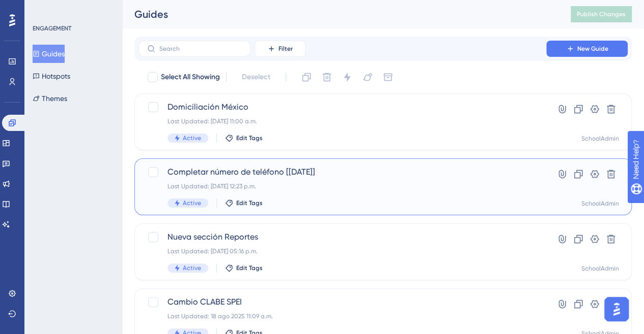  What do you see at coordinates (52, 29) in the screenshot?
I see `div: ENGAGEMENT` at bounding box center [52, 29].